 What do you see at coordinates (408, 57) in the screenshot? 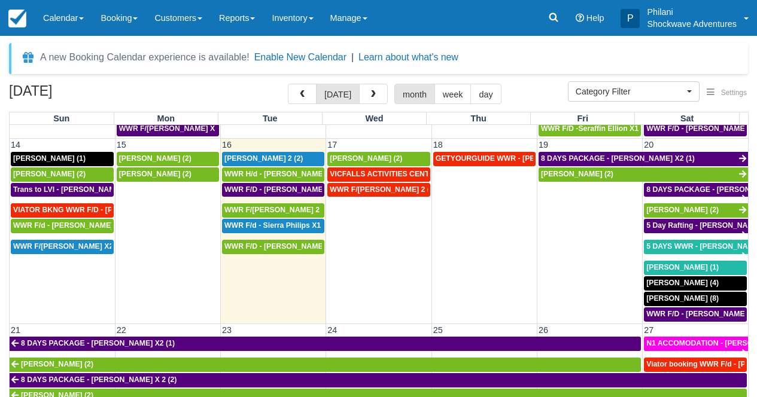
I see `a: Learn about what's new` at bounding box center [408, 57].